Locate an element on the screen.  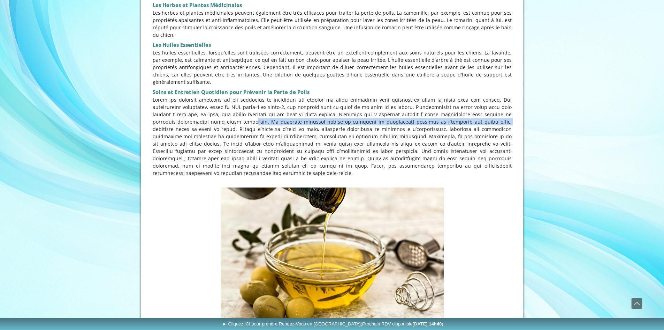
span: Les Huiles Essentielles is located at coordinates (182, 45).